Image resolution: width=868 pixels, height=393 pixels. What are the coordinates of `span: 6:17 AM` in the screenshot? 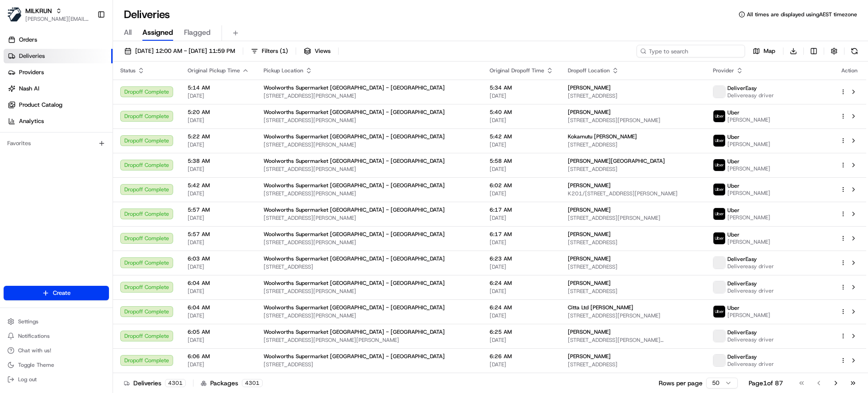 It's located at (522, 235).